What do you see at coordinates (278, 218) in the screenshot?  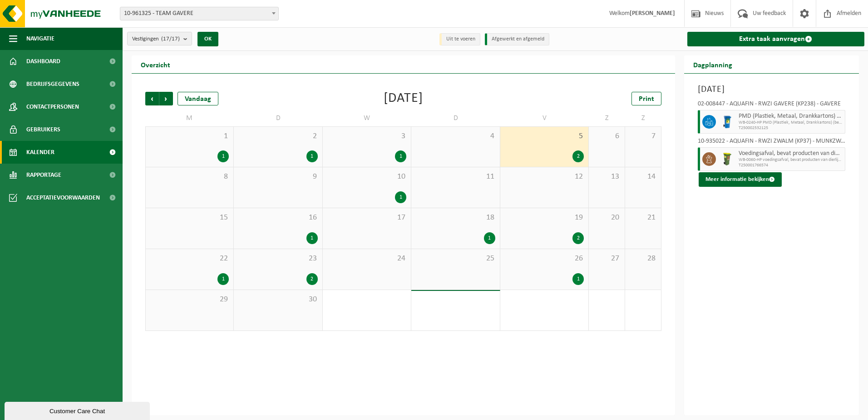 I see `span: 16` at bounding box center [278, 218].